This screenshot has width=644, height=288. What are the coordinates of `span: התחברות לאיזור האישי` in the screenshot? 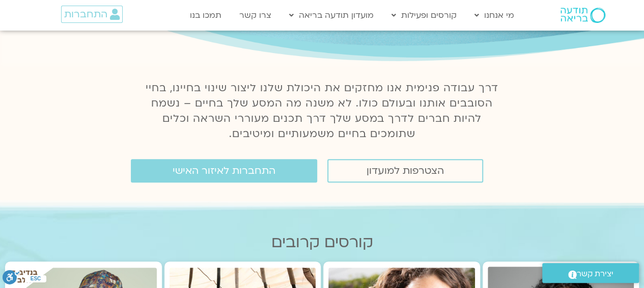 It's located at (224, 170).